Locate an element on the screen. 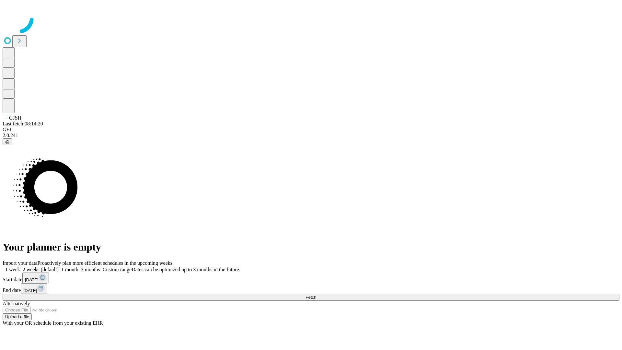 The height and width of the screenshot is (350, 622). button: Upload a file is located at coordinates (17, 317).